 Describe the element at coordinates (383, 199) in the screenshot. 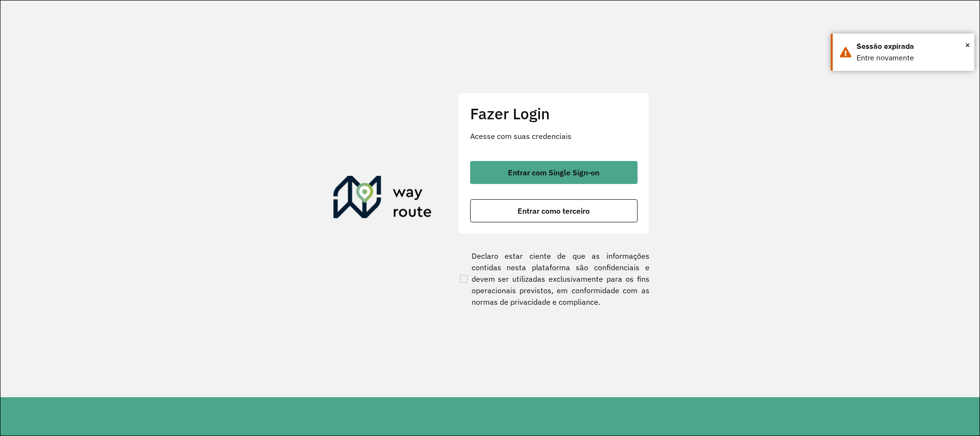

I see `img: Roteirizador AmbevTech` at that location.